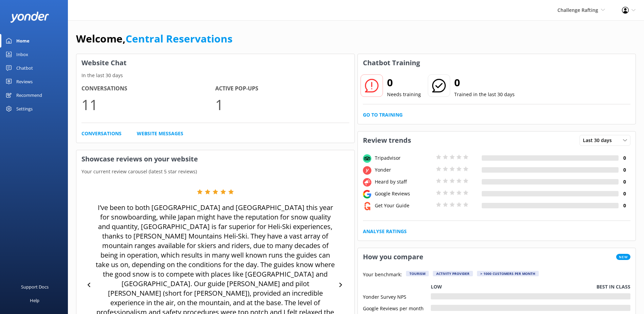 This screenshot has width=644, height=314. I want to click on span: Last 30 days, so click(599, 141).